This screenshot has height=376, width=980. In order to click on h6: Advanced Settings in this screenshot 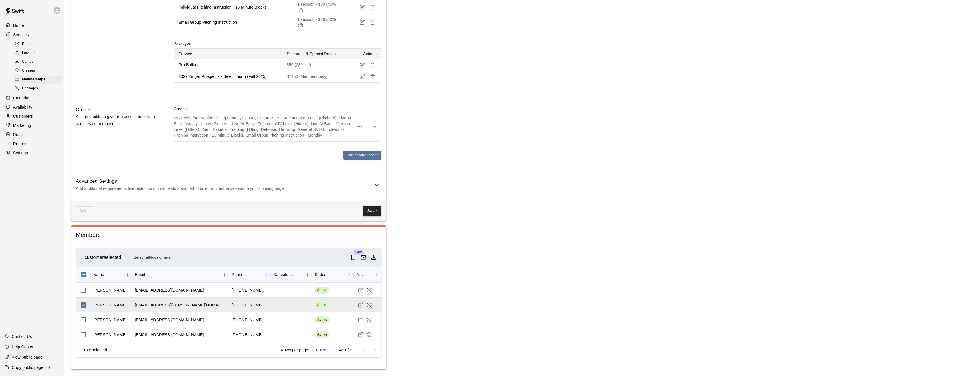, I will do `click(225, 181)`.